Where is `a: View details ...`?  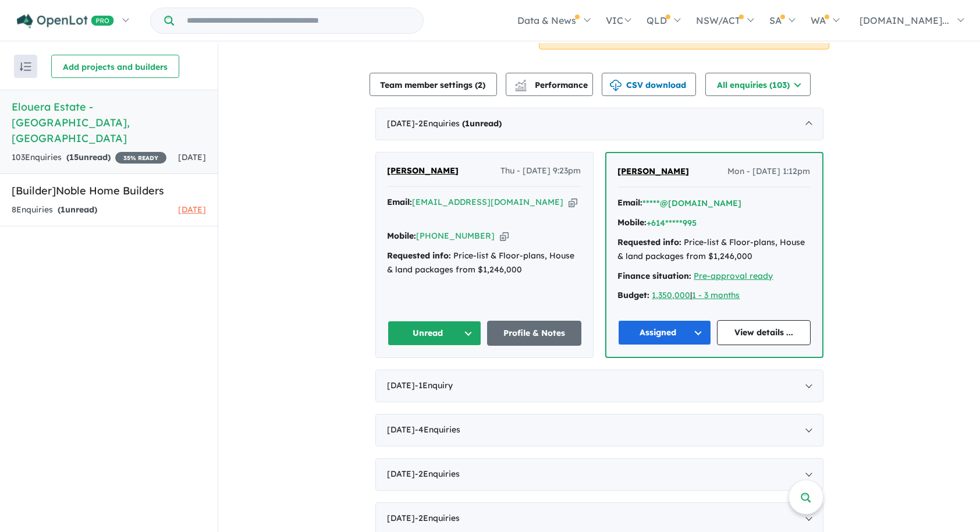 a: View details ... is located at coordinates (763, 332).